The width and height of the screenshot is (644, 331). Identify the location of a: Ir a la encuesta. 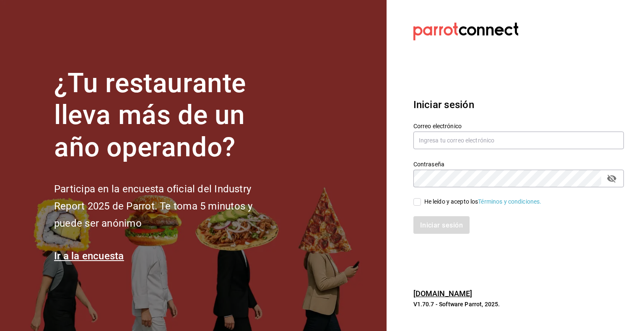
(89, 256).